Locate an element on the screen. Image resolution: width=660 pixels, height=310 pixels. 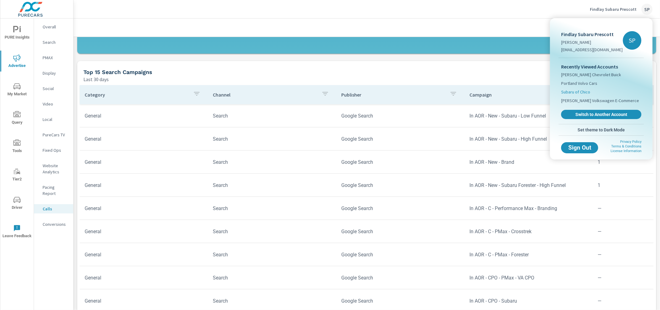
p: Findlay Subaru Prescott is located at coordinates (592, 34).